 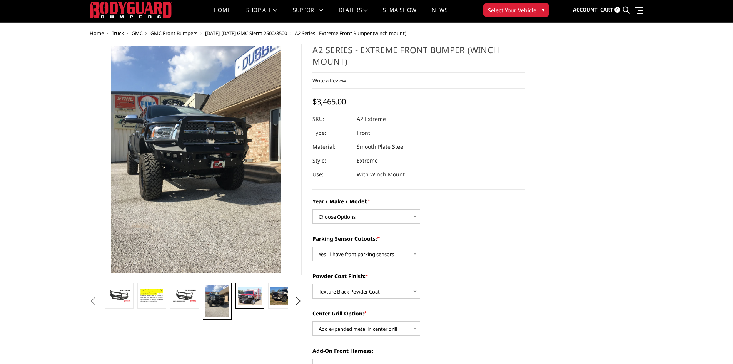 What do you see at coordinates (419, 58) in the screenshot?
I see `h1: A2 Series - Extreme Front Bumper (winch mount)` at bounding box center [419, 58].